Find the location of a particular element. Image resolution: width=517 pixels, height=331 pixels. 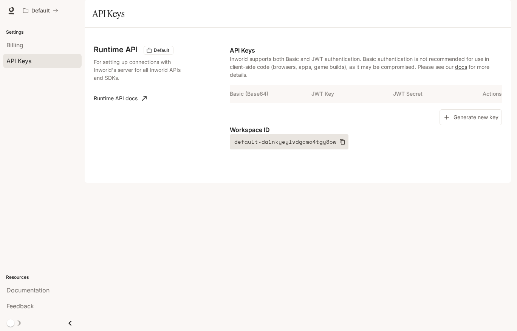

button: Generate new key is located at coordinates (471, 117).